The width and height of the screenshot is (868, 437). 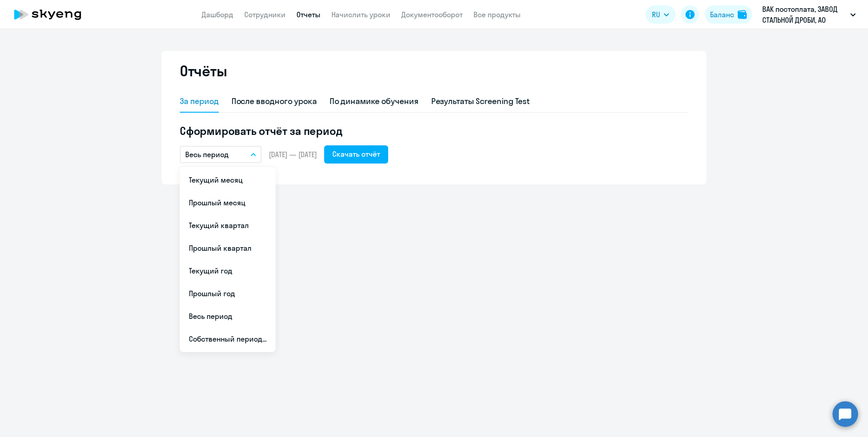 What do you see at coordinates (221, 154) in the screenshot?
I see `button: Весь период` at bounding box center [221, 154].